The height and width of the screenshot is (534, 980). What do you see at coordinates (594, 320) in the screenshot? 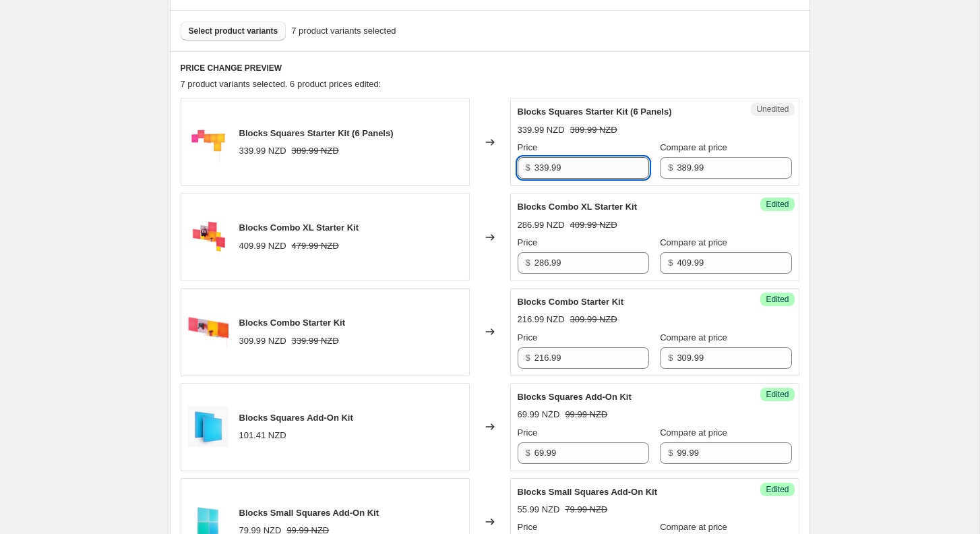
I see `strike: 309.99 NZD` at bounding box center [594, 320].